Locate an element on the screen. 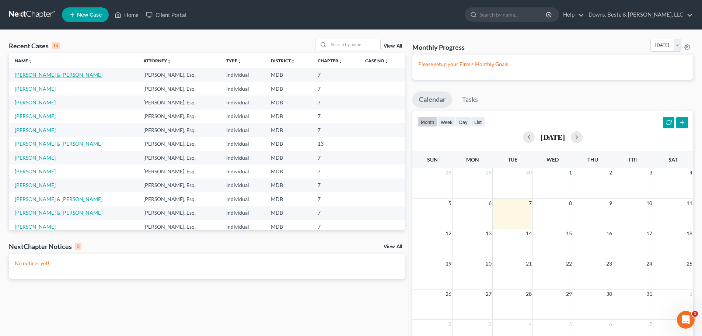  span: 29 is located at coordinates (569, 294).